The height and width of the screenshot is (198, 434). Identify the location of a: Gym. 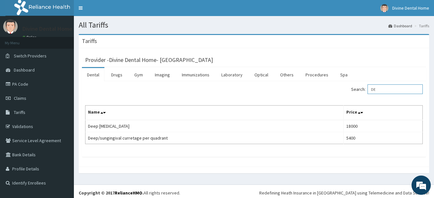
(138, 75).